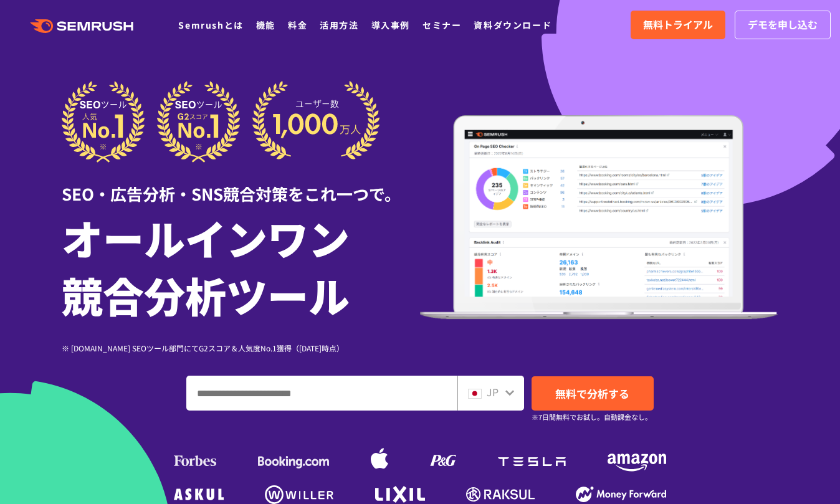 The image size is (840, 504). What do you see at coordinates (678, 25) in the screenshot?
I see `a: 無料トライアル` at bounding box center [678, 25].